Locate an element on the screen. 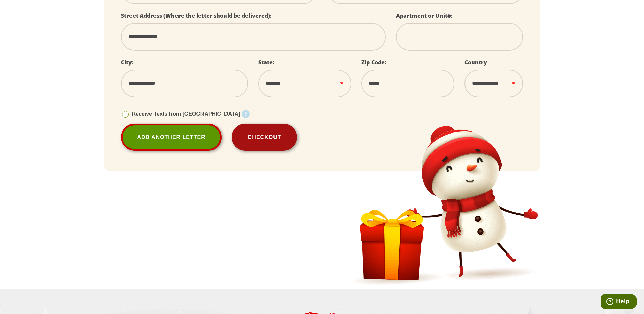 The height and width of the screenshot is (314, 644). label: Zip Code: is located at coordinates (374, 62).